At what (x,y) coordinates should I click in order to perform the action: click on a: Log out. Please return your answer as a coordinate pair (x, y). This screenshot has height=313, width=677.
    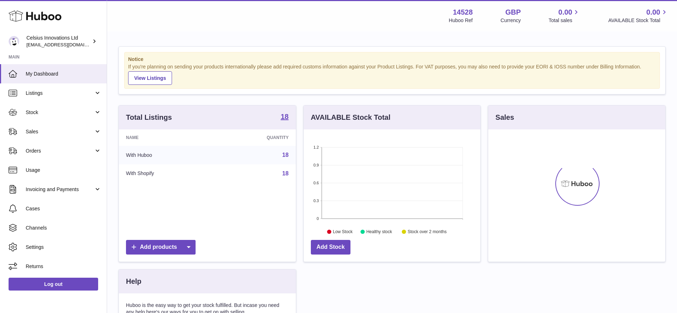
    Looking at the image, I should click on (53, 285).